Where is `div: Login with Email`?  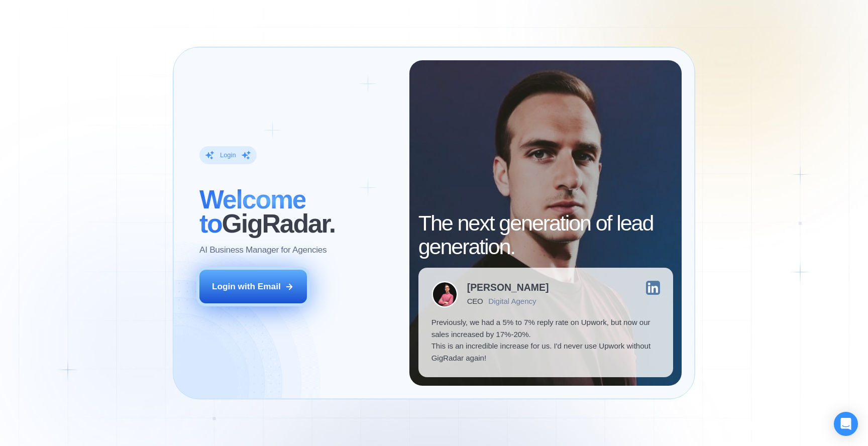 div: Login with Email is located at coordinates (246, 287).